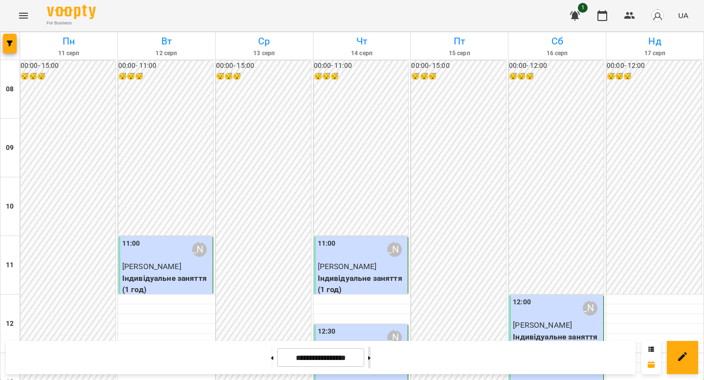  I want to click on h6: Пт, so click(459, 41).